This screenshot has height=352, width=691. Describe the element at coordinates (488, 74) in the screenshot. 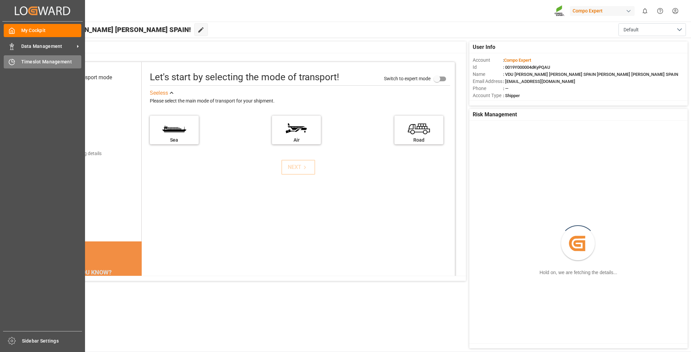

I see `span: Name` at that location.